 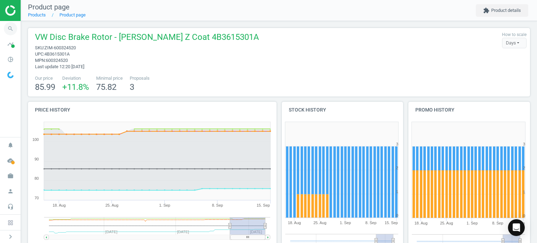 What do you see at coordinates (343, 110) in the screenshot?
I see `h4: Stock history` at bounding box center [343, 110].